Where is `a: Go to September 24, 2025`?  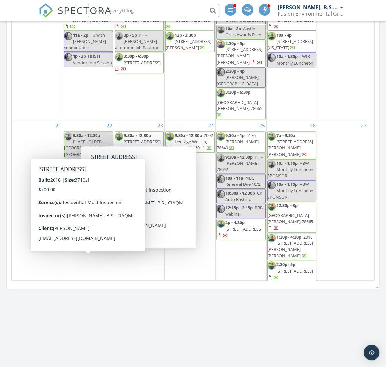
a: Go to September 24, 2025 is located at coordinates (211, 126).